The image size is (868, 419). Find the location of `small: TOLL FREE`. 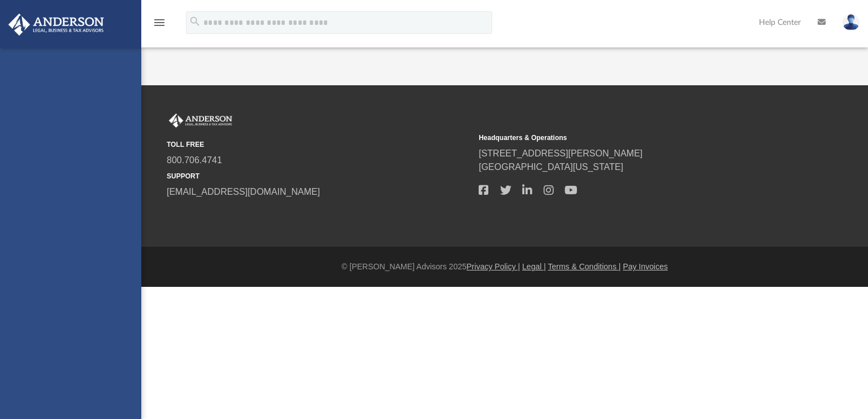

small: TOLL FREE is located at coordinates (319, 145).